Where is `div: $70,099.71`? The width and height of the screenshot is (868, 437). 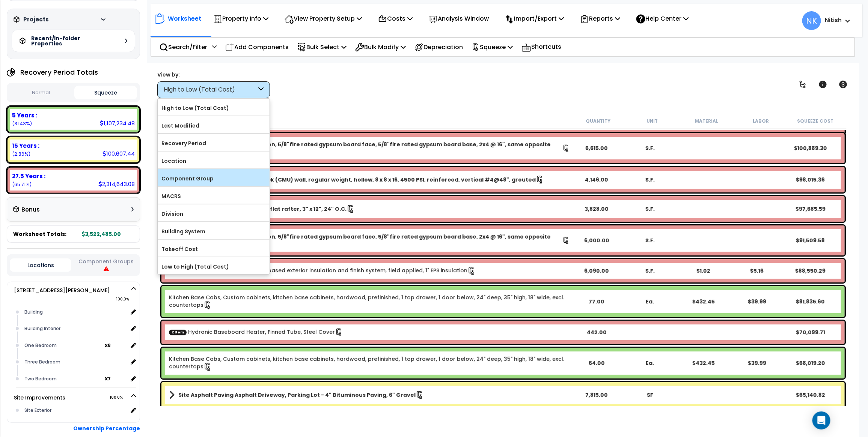
div: $70,099.71 is located at coordinates (810, 332).